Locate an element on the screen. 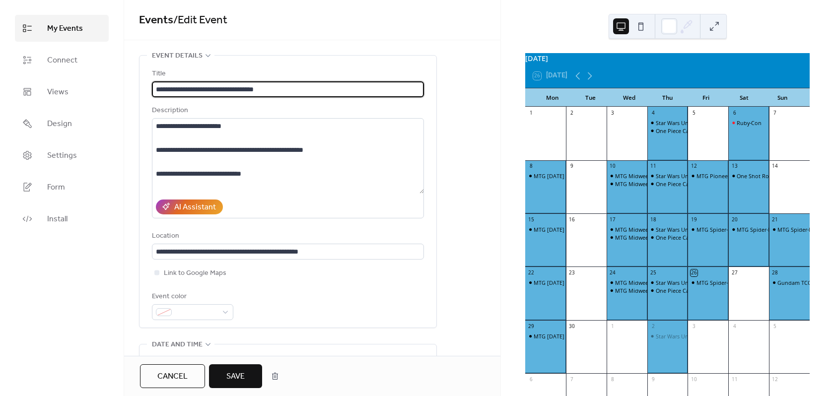  span: Cancel is located at coordinates (172, 377).